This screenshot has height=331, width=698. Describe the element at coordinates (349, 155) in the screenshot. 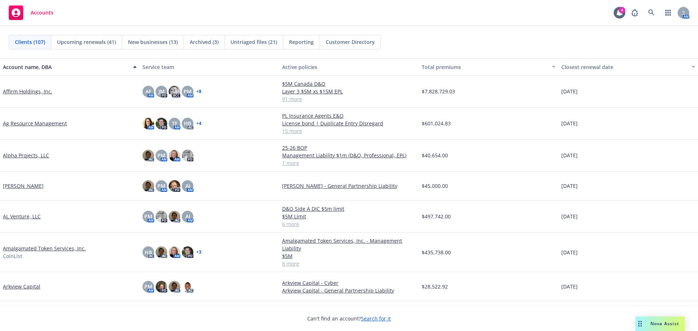

I see `a: Management Liability $1m (D&O, Professional, EPL)` at that location.